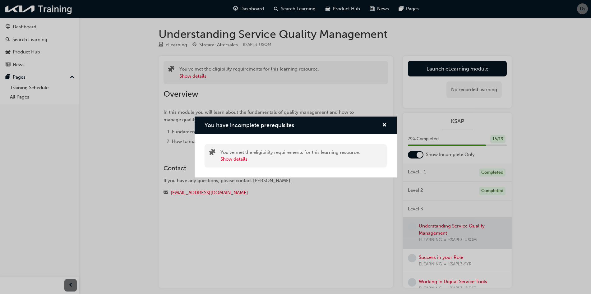 The width and height of the screenshot is (591, 294). I want to click on button: Show details, so click(234, 159).